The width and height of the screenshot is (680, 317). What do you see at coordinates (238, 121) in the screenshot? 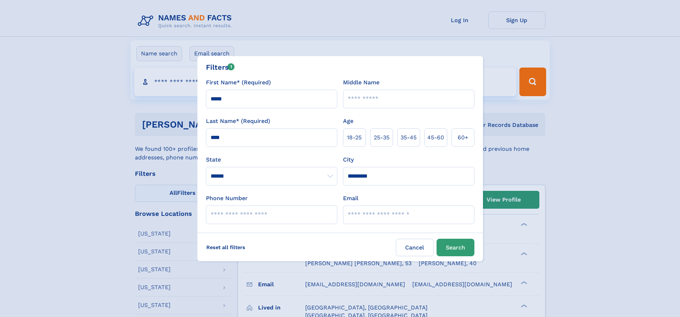
I see `label: Last Name* (Required)` at bounding box center [238, 121].